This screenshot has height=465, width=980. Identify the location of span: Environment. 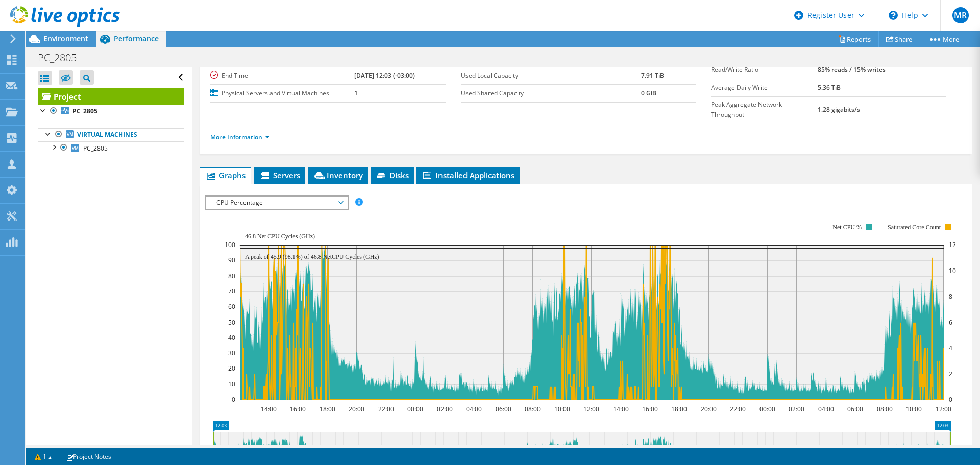
(66, 38).